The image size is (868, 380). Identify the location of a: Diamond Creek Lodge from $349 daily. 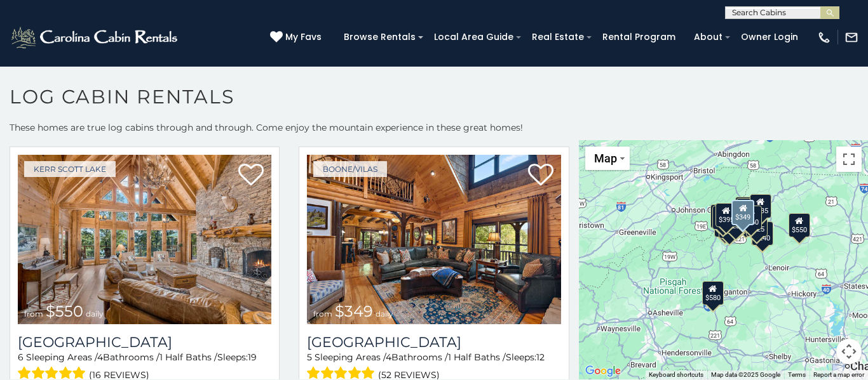
(433, 240).